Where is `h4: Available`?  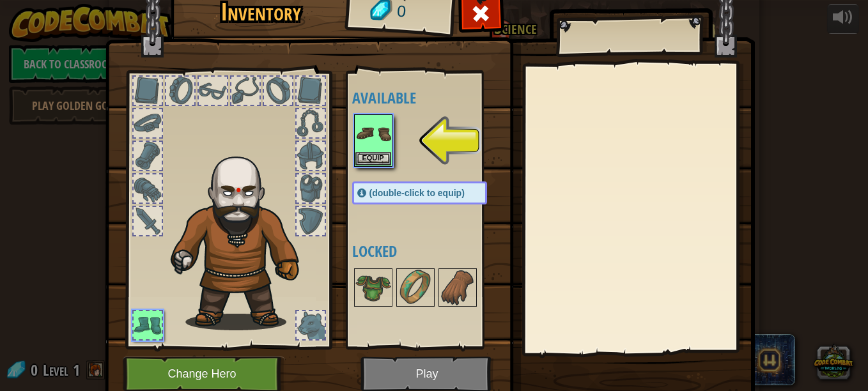 h4: Available is located at coordinates (432, 97).